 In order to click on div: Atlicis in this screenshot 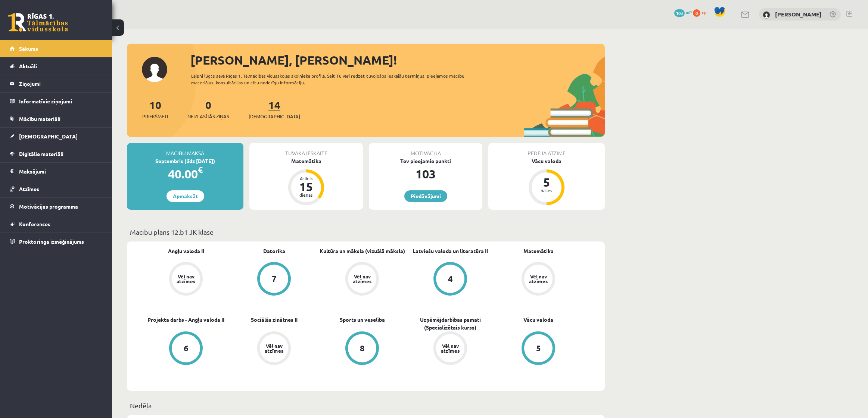, I will do `click(306, 179)`.